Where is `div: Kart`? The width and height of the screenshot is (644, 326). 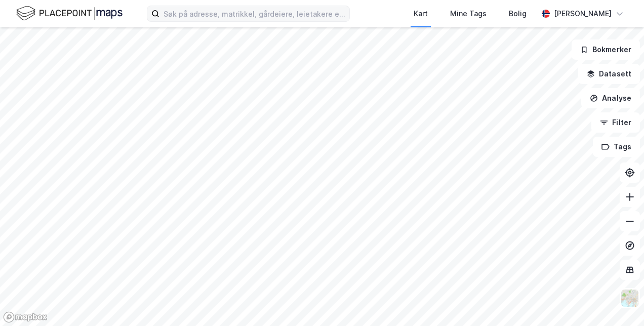
div: Kart is located at coordinates (421, 14).